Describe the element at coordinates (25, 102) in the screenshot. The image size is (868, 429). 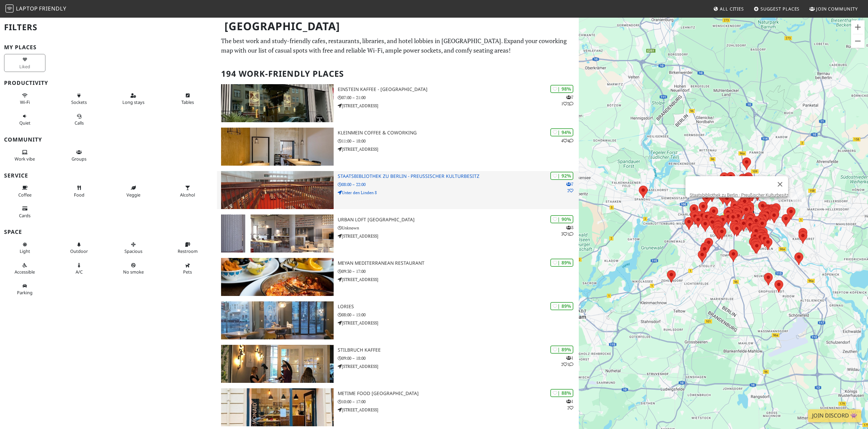
I see `span: Stable Wi-Fi` at that location.